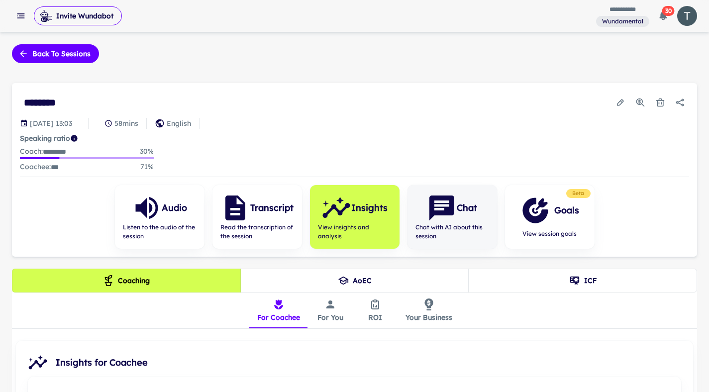 Image resolution: width=709 pixels, height=392 pixels. I want to click on button: ROI, so click(375, 310).